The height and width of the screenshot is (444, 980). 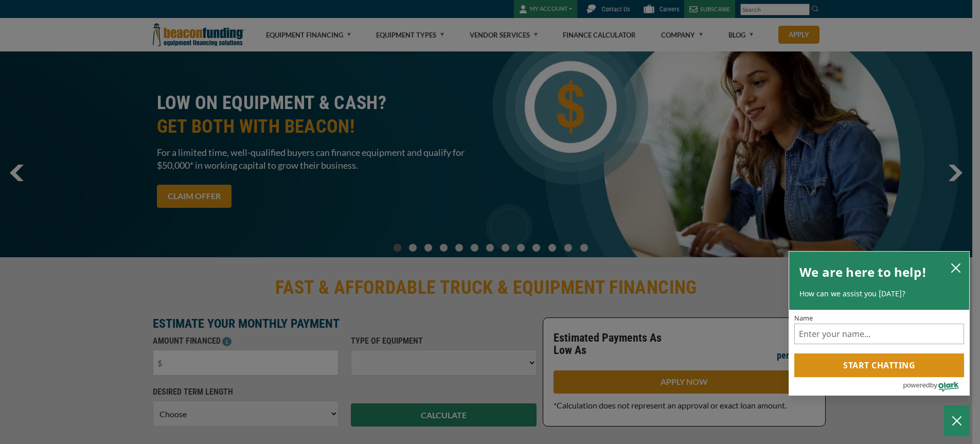 I want to click on span: by, so click(x=933, y=385).